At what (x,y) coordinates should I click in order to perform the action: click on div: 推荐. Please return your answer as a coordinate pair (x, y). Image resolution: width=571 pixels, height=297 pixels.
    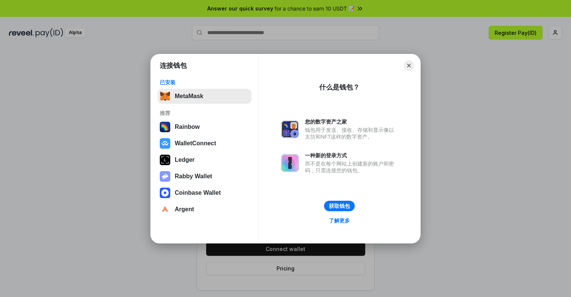
    Looking at the image, I should click on (204, 113).